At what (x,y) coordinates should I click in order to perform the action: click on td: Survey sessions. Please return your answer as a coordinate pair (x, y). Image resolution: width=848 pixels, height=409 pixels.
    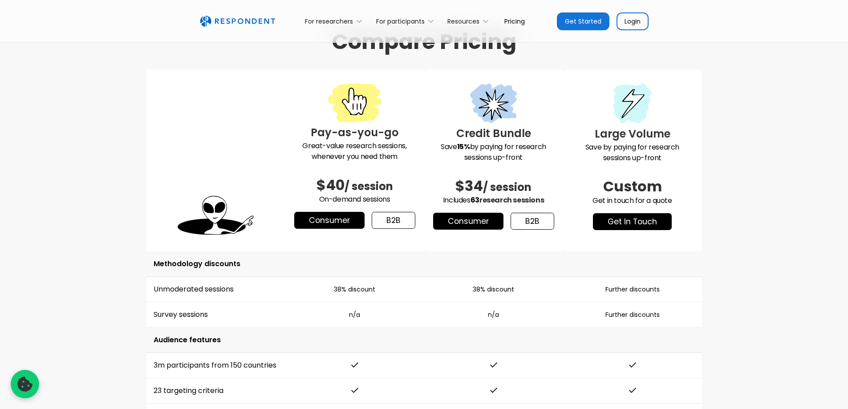
    Looking at the image, I should click on (216, 315).